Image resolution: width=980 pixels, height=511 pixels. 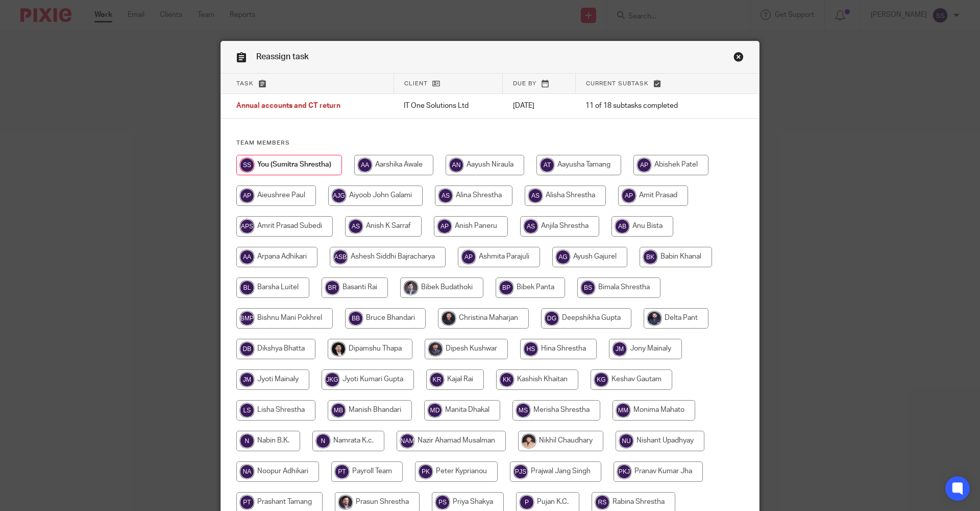 What do you see at coordinates (490, 143) in the screenshot?
I see `h4: Team members` at bounding box center [490, 143].